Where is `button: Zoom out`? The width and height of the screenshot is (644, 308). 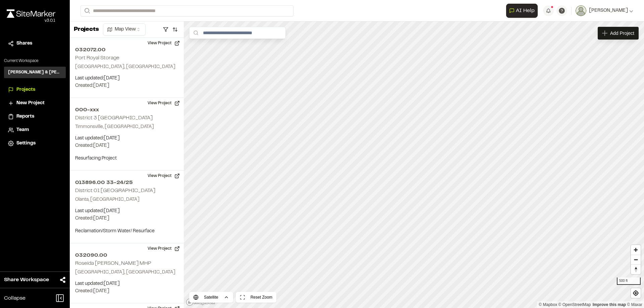 button: Zoom out is located at coordinates (635, 260).